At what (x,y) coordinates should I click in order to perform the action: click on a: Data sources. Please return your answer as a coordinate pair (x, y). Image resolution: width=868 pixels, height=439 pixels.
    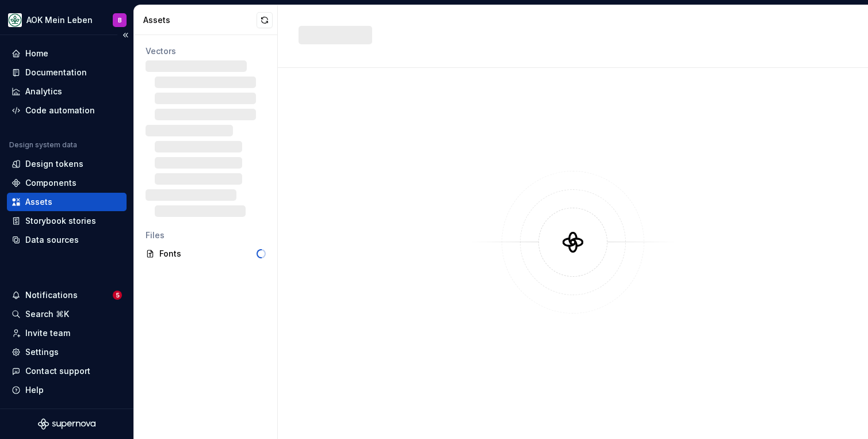
    Looking at the image, I should click on (66, 240).